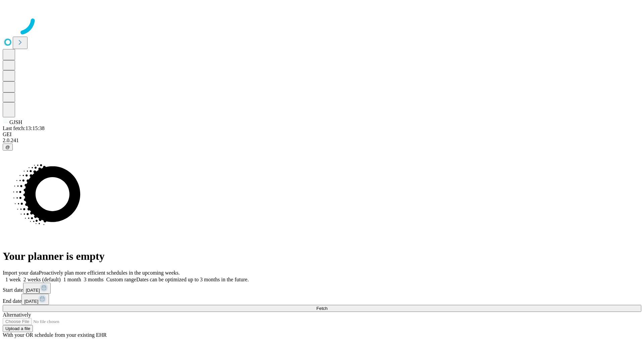 The image size is (644, 363). What do you see at coordinates (322, 308) in the screenshot?
I see `span: Fetch` at bounding box center [322, 308].